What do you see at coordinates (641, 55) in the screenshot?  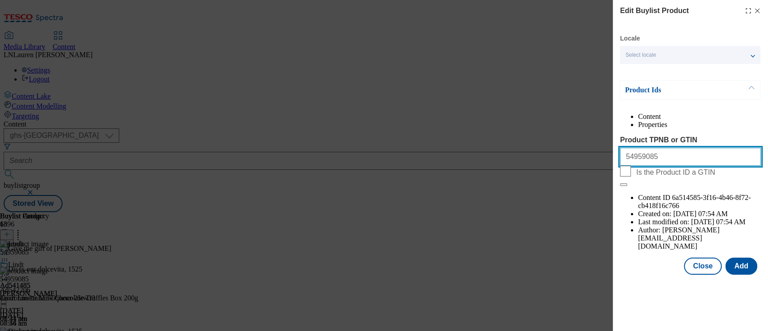 I see `span: Select locale` at bounding box center [641, 55].